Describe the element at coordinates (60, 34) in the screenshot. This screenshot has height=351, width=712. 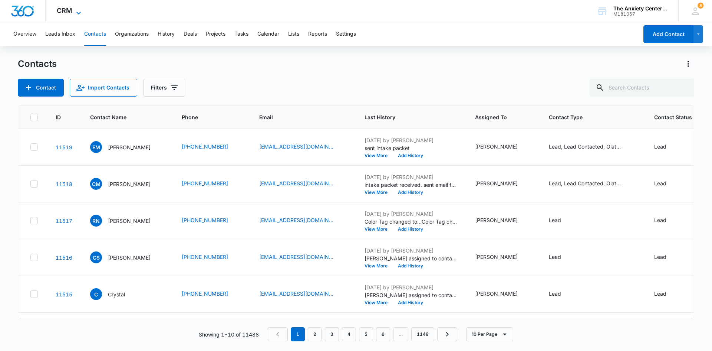
I see `button: Leads Inbox` at that location.